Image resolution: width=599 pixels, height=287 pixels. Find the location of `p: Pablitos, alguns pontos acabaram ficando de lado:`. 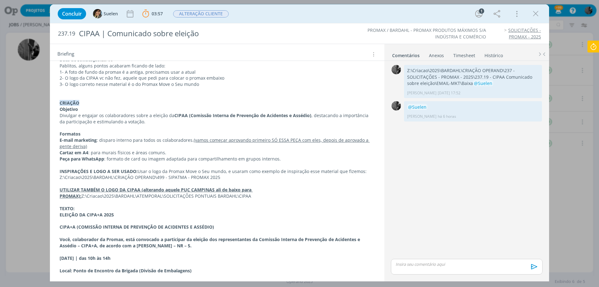

p: Pablitos, alguns pontos acabaram ficando de lado: is located at coordinates (217, 66).